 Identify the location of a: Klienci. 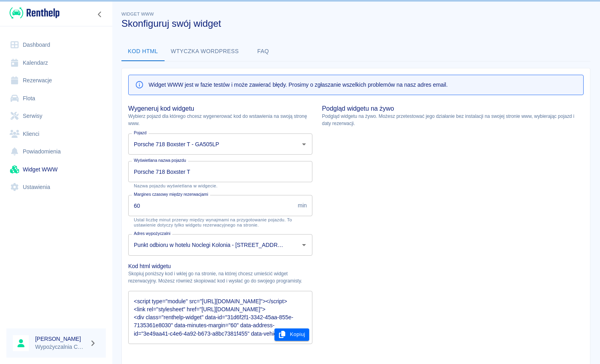
(56, 134).